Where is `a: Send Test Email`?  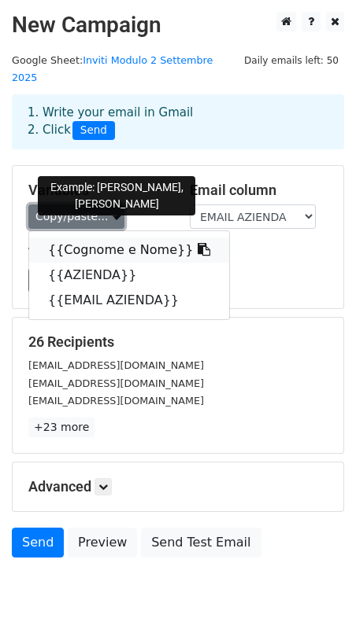
a: Send Test Email is located at coordinates (201, 543).